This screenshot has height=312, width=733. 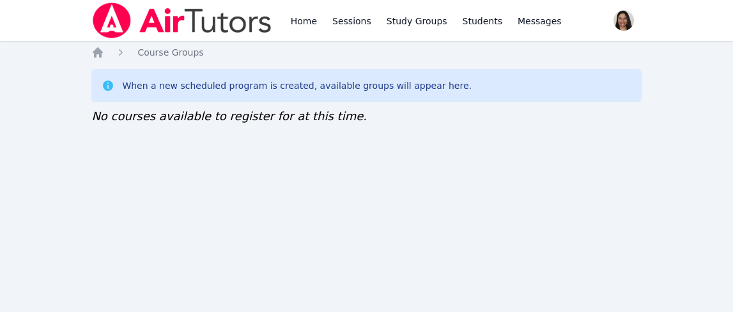 I want to click on div: When a new scheduled program is created, available groups will appear here., so click(x=297, y=86).